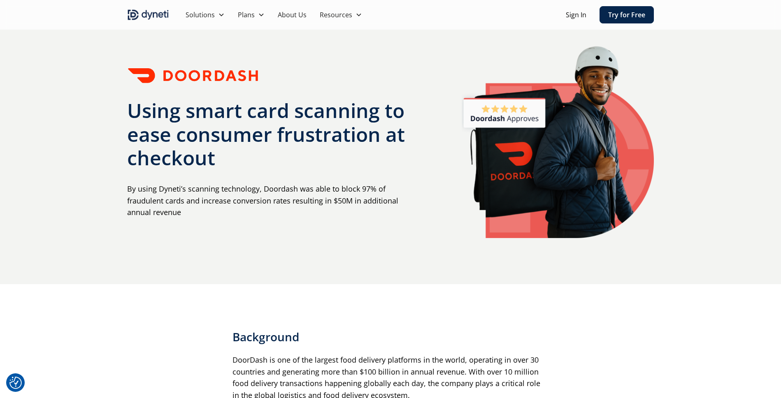  What do you see at coordinates (626, 15) in the screenshot?
I see `a: Try for Free` at bounding box center [626, 15].